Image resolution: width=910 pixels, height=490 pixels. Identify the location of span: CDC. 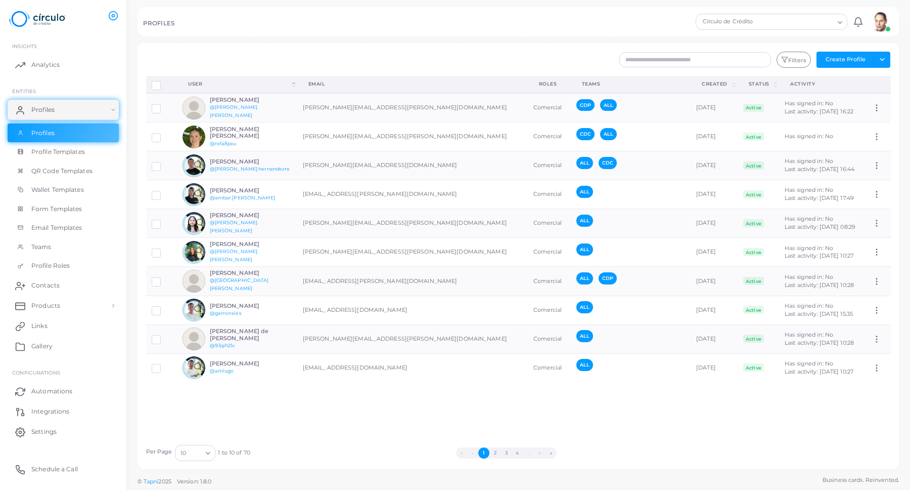
(608, 162).